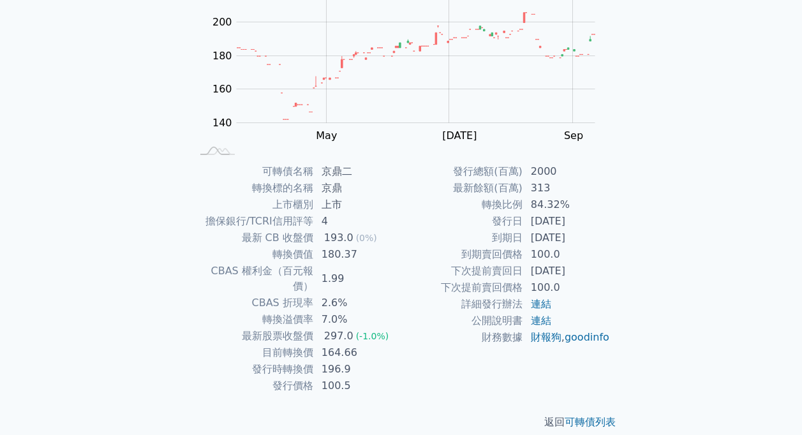 The image size is (802, 435). I want to click on td: 發行總額(百萬), so click(462, 172).